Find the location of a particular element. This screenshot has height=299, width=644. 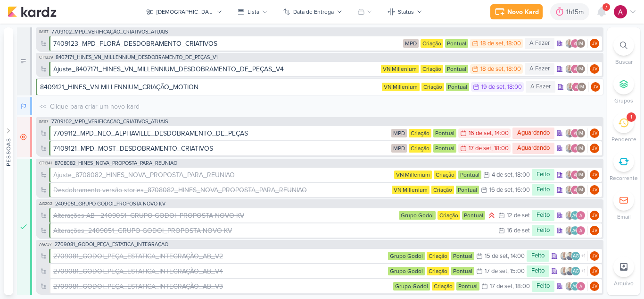

div: Ajuste_8407171_HINES_VN_MILLENNIUM_DESDOBRAMENTO_DE_PEÇAS_V4 is located at coordinates (168, 69).